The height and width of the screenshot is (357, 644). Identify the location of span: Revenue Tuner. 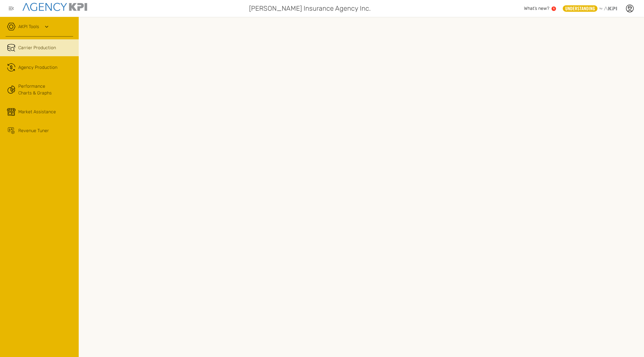
(33, 131).